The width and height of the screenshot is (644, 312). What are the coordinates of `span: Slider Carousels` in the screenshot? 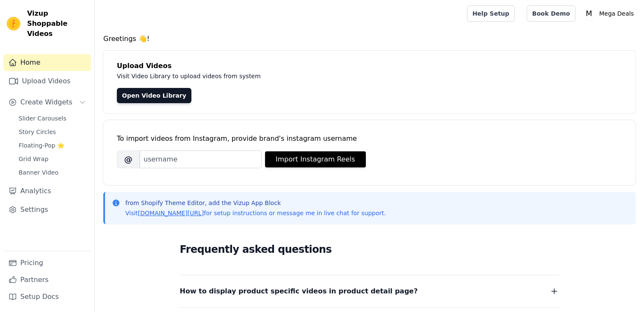 It's located at (42, 118).